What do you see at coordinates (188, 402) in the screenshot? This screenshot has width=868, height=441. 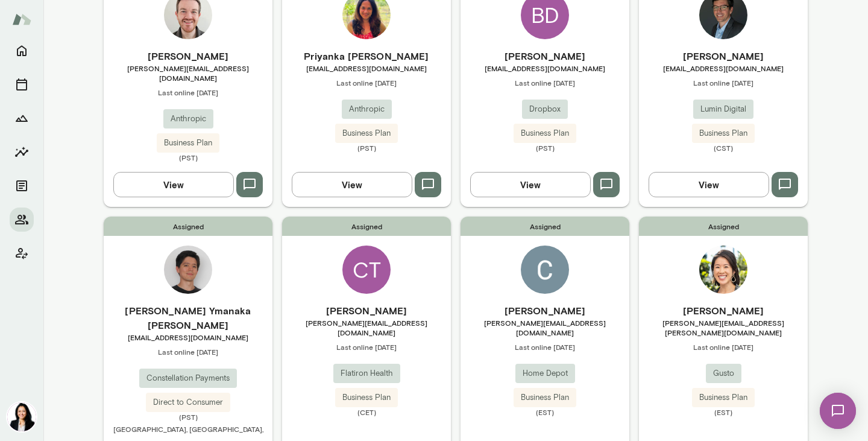 I see `span: Direct to Consumer` at bounding box center [188, 402].